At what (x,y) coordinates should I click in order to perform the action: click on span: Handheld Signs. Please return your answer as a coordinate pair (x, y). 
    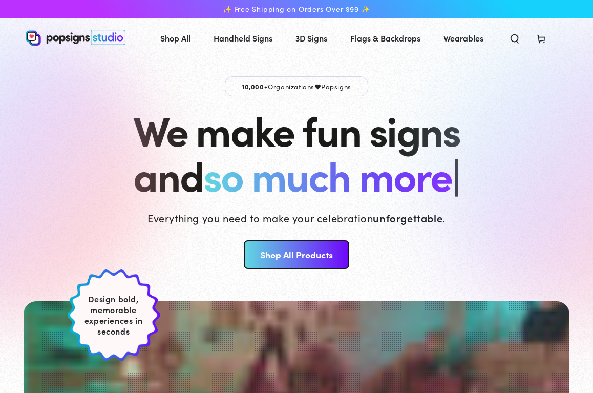
    Looking at the image, I should click on (243, 38).